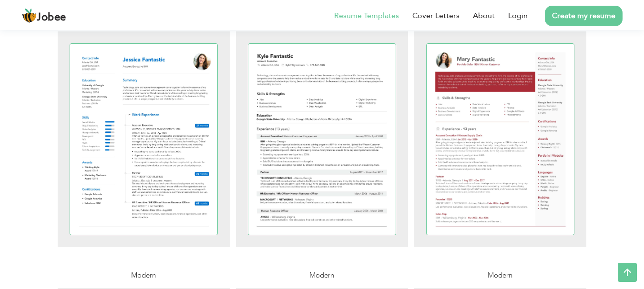 This screenshot has height=289, width=644. Describe the element at coordinates (583, 16) in the screenshot. I see `a: Create my resume` at that location.